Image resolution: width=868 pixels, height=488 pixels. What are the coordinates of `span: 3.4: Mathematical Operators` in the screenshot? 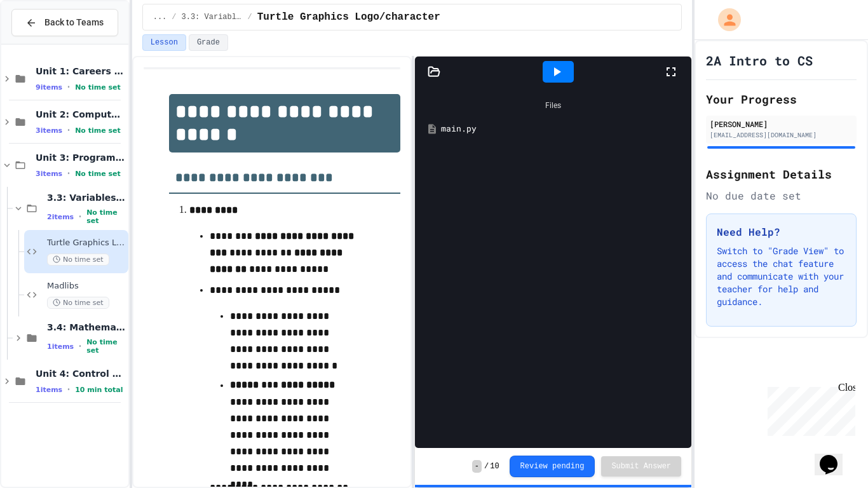 It's located at (86, 327).